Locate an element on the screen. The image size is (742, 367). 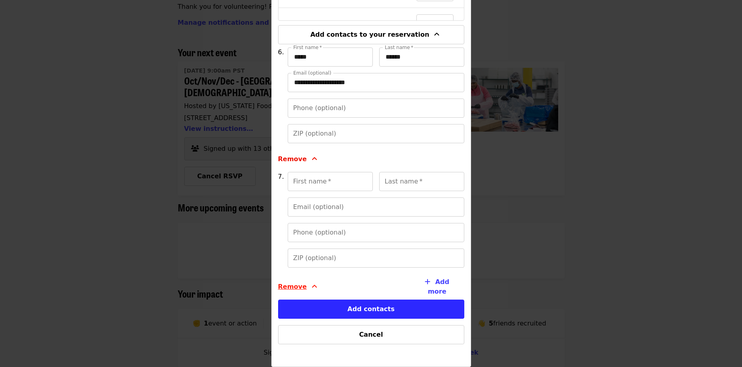
span: Add contacts to your reservation is located at coordinates (370, 34).